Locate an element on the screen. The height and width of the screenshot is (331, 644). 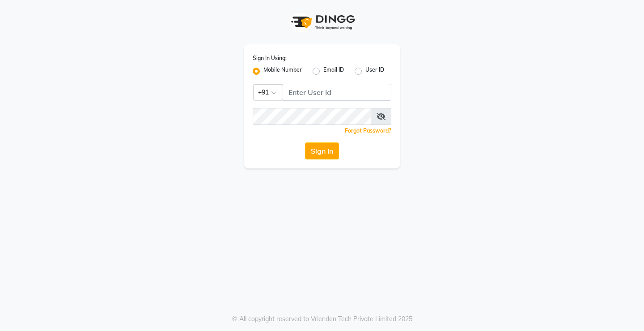
img: logo1.svg is located at coordinates (322, 22).